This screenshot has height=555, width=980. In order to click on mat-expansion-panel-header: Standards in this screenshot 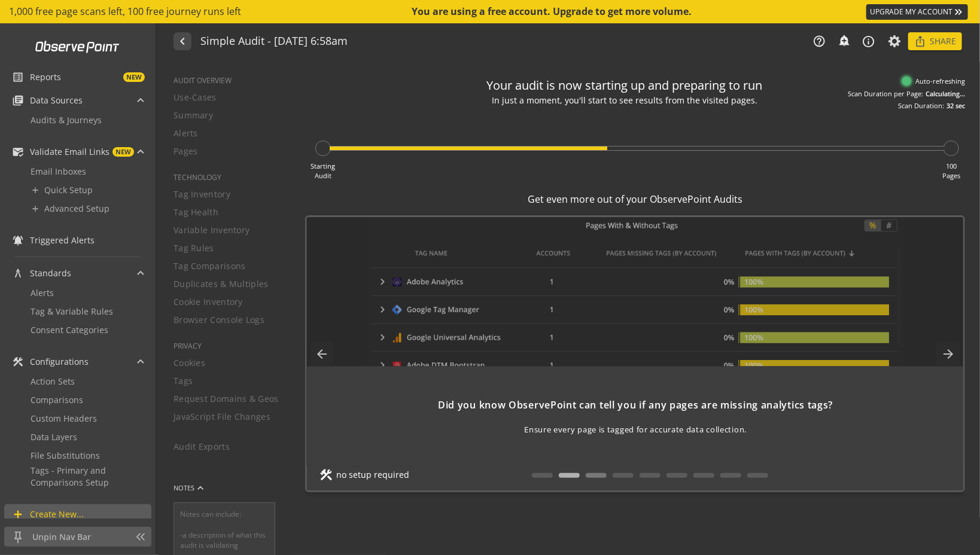, I will do `click(77, 273)`.